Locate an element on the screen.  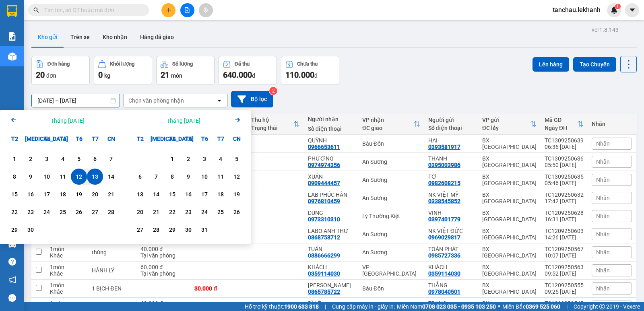
div: Mã GD is located at coordinates (561, 120).